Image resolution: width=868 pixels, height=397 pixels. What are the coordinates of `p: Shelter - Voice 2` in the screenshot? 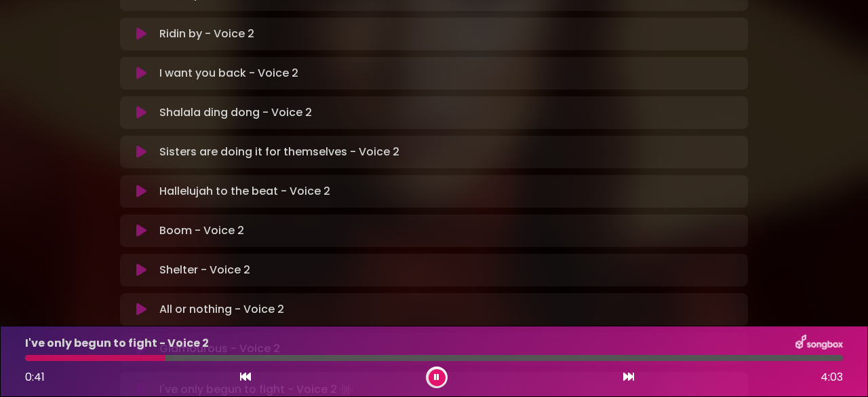 It's located at (205, 270).